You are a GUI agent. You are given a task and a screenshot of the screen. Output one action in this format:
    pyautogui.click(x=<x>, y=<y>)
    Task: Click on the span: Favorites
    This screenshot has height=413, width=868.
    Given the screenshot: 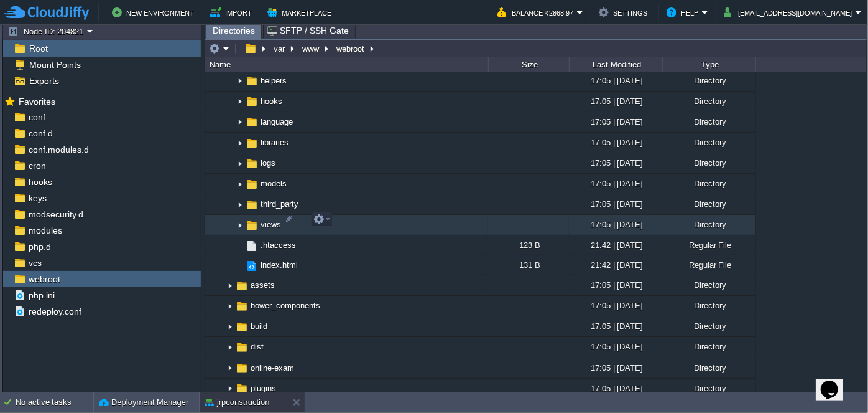 What is the action you would take?
    pyautogui.click(x=36, y=102)
    